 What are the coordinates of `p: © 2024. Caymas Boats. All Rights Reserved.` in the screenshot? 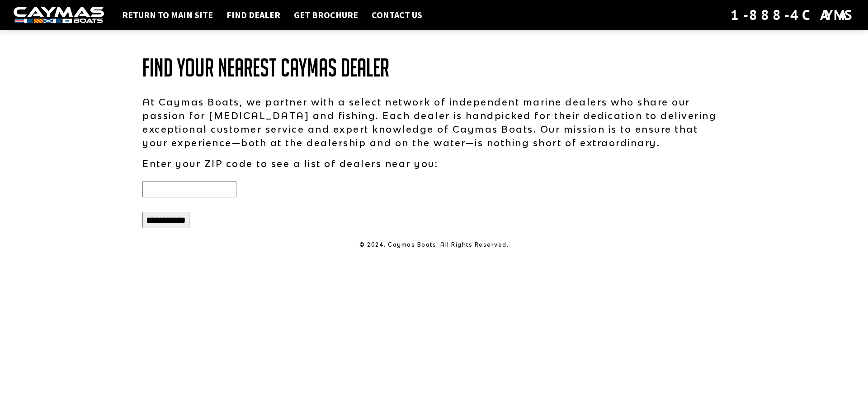 It's located at (434, 245).